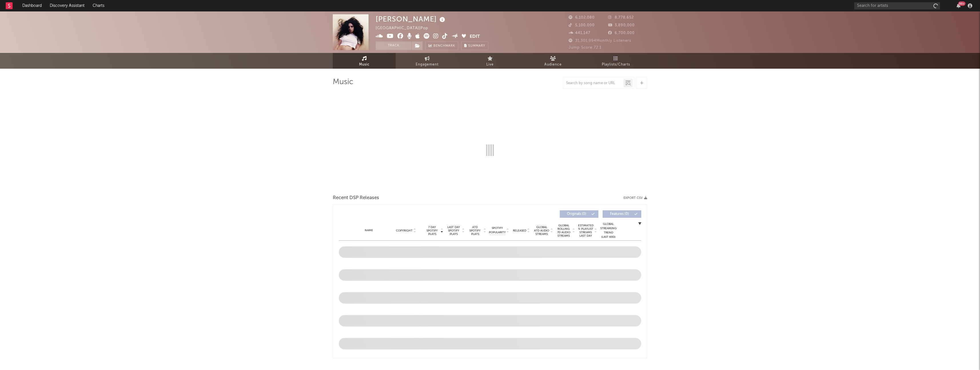  What do you see at coordinates (490, 61) in the screenshot?
I see `a: Live` at bounding box center [490, 61].